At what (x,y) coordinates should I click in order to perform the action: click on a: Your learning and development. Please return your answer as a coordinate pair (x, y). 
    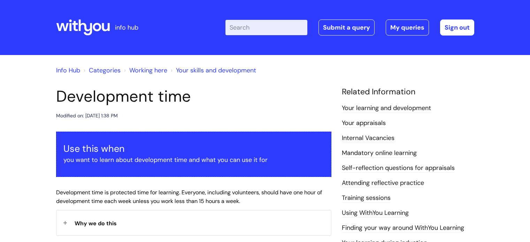
    Looking at the image, I should click on (386, 108).